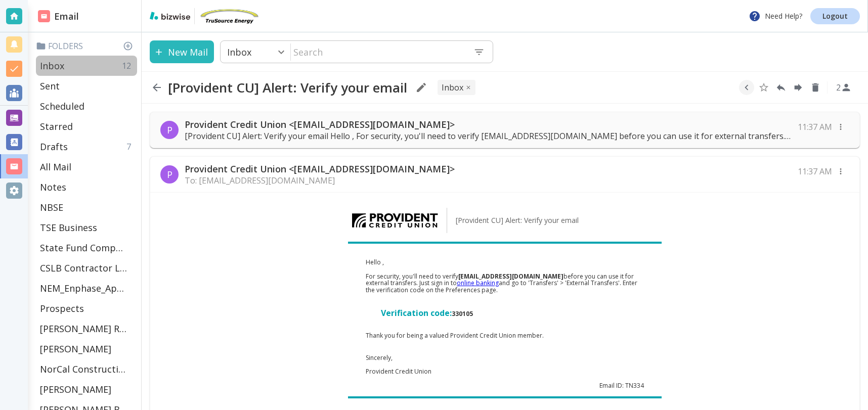 The height and width of the screenshot is (410, 868). Describe the element at coordinates (229, 16) in the screenshot. I see `img: TruSource Energy, Inc.` at that location.